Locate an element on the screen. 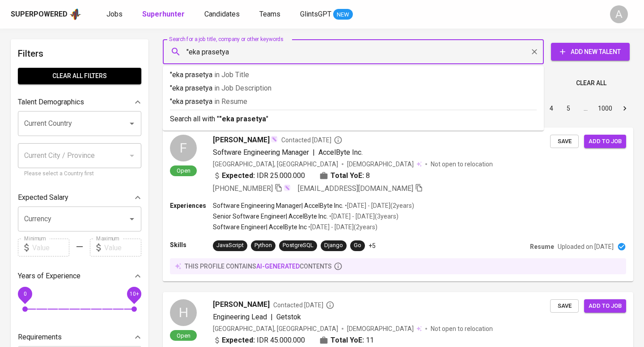  div: Superpowered is located at coordinates (39, 14).